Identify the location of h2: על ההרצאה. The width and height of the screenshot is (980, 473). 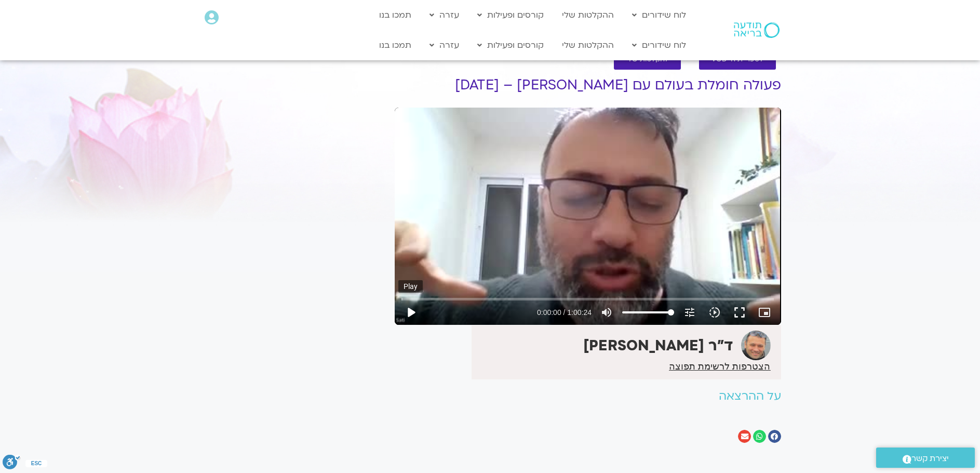
(588, 395).